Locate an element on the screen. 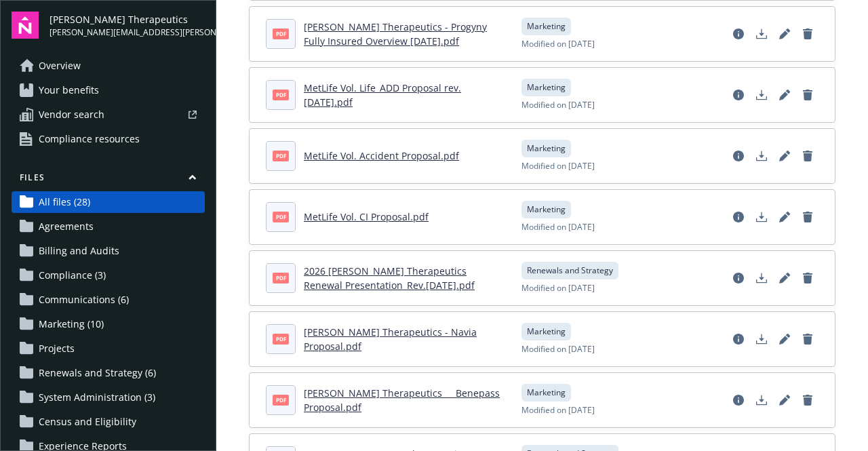 The image size is (868, 451). span: Census and Eligibility is located at coordinates (88, 422).